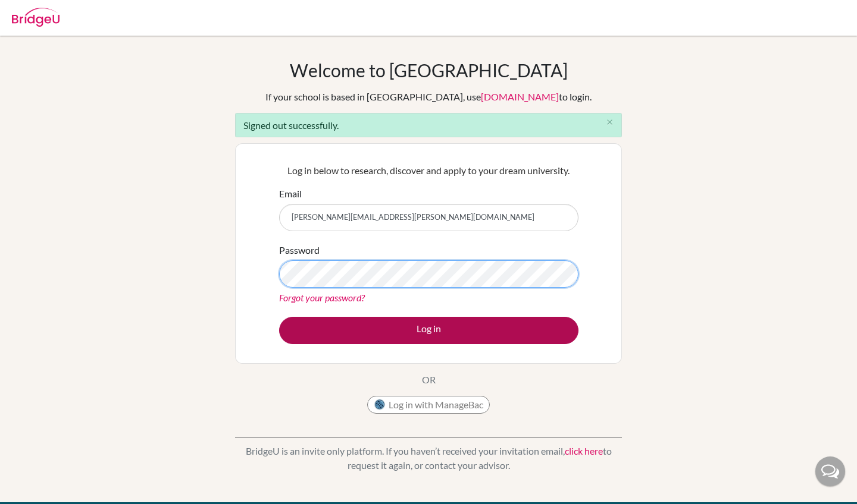 This screenshot has width=857, height=504. What do you see at coordinates (291, 194) in the screenshot?
I see `label: Email` at bounding box center [291, 194].